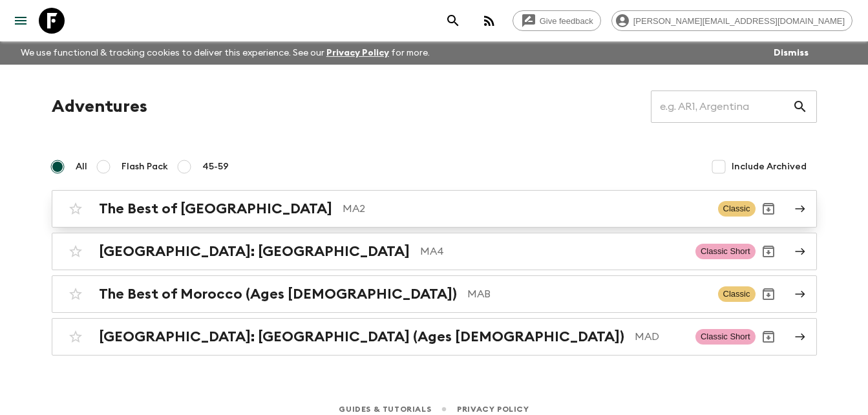  Describe the element at coordinates (99, 107) in the screenshot. I see `h1: Adventures` at that location.